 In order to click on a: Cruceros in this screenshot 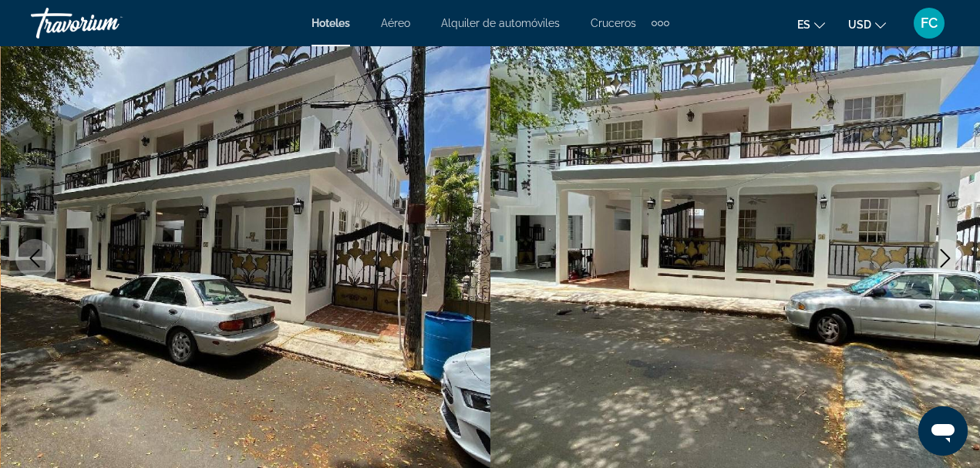, I will do `click(613, 23)`.